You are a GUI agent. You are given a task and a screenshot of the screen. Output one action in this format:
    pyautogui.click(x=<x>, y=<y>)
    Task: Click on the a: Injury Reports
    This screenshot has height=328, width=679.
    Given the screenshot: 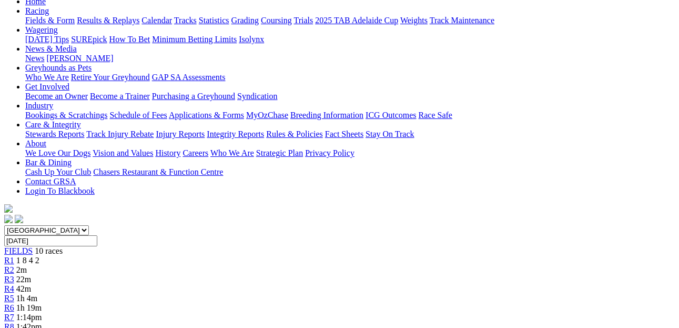 What is the action you would take?
    pyautogui.click(x=180, y=134)
    